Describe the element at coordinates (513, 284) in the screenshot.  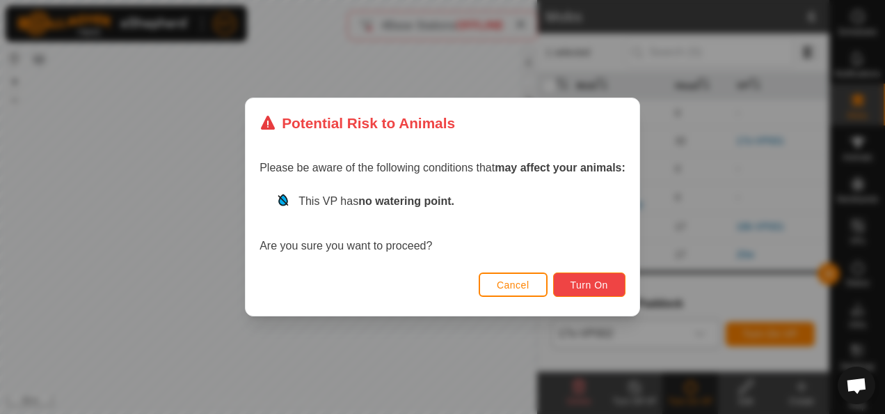
I see `button: Cancel` at that location.